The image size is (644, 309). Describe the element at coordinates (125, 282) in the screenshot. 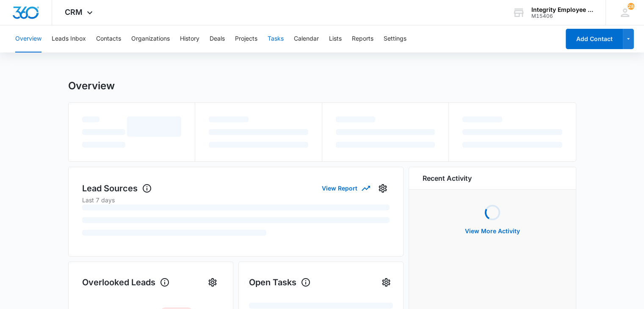

I see `h1: Overlooked Leads` at that location.